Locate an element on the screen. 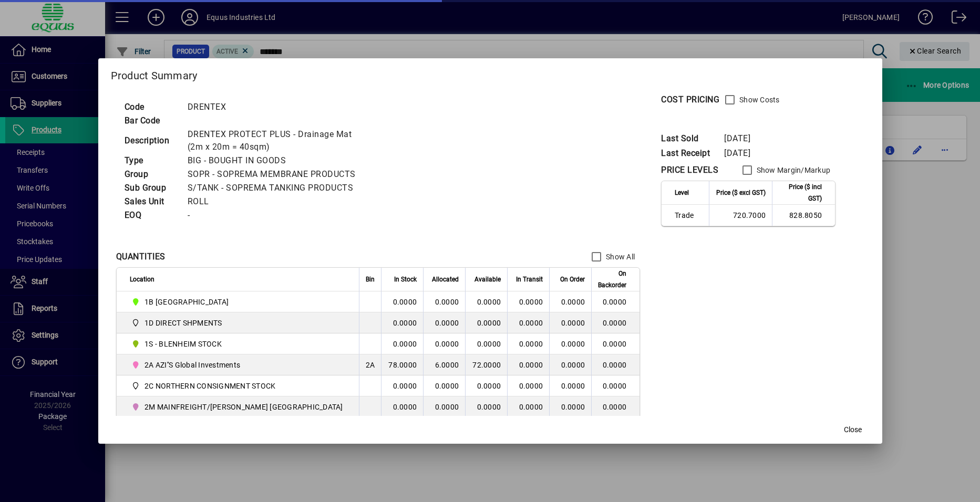  span: On Order is located at coordinates (572, 279).